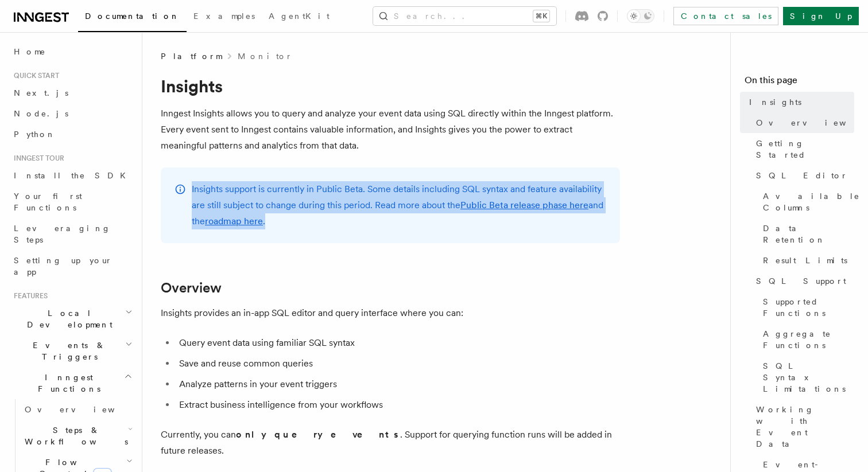 This screenshot has width=868, height=472. Describe the element at coordinates (398, 405) in the screenshot. I see `li: Extract business intelligence from your workflows` at that location.